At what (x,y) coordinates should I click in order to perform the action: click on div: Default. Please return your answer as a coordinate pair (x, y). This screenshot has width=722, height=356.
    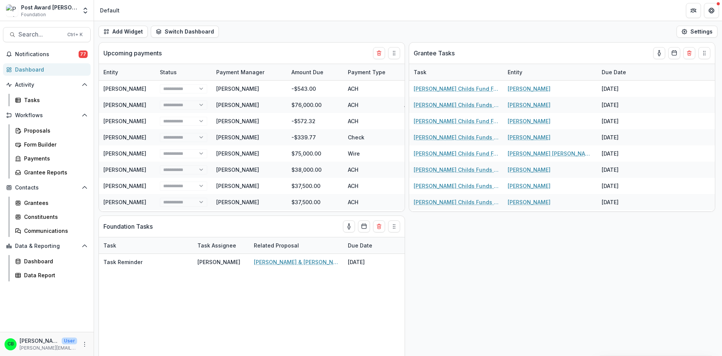
    Looking at the image, I should click on (110, 10).